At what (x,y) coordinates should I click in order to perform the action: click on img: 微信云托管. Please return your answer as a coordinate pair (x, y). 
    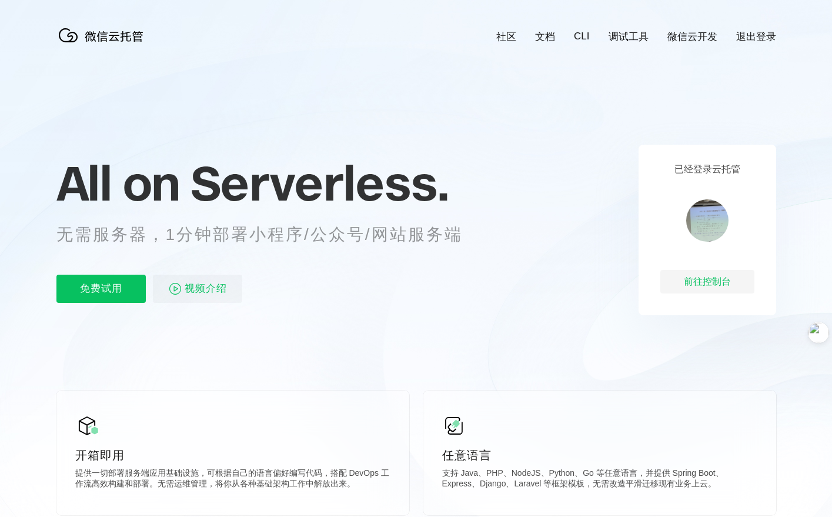
    Looking at the image, I should click on (103, 35).